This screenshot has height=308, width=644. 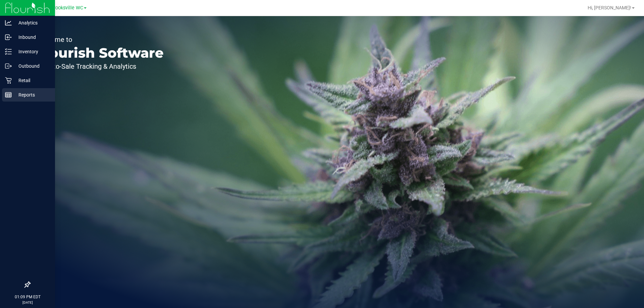 What do you see at coordinates (32, 66) in the screenshot?
I see `p: Outbound` at bounding box center [32, 66].